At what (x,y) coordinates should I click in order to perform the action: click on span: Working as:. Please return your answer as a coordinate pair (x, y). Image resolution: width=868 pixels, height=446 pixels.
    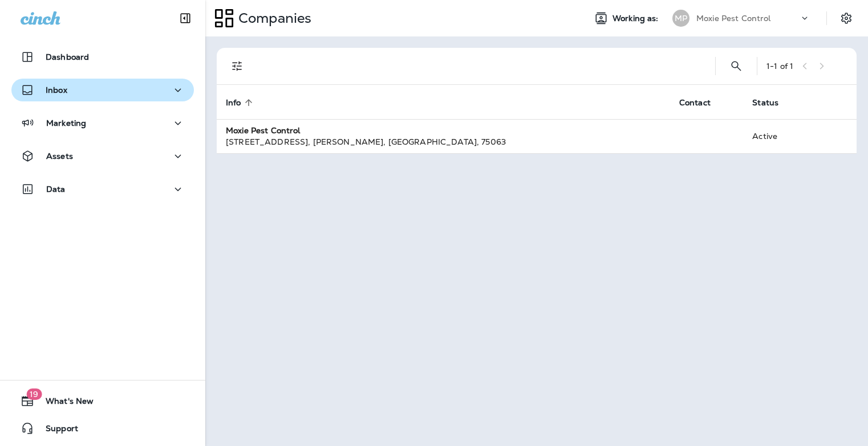
    Looking at the image, I should click on (637, 18).